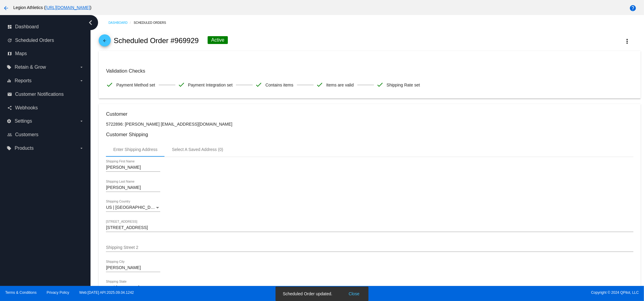 The height and width of the screenshot is (301, 644). What do you see at coordinates (133, 288) in the screenshot?
I see `mat-select: Shipping State` at bounding box center [133, 288].